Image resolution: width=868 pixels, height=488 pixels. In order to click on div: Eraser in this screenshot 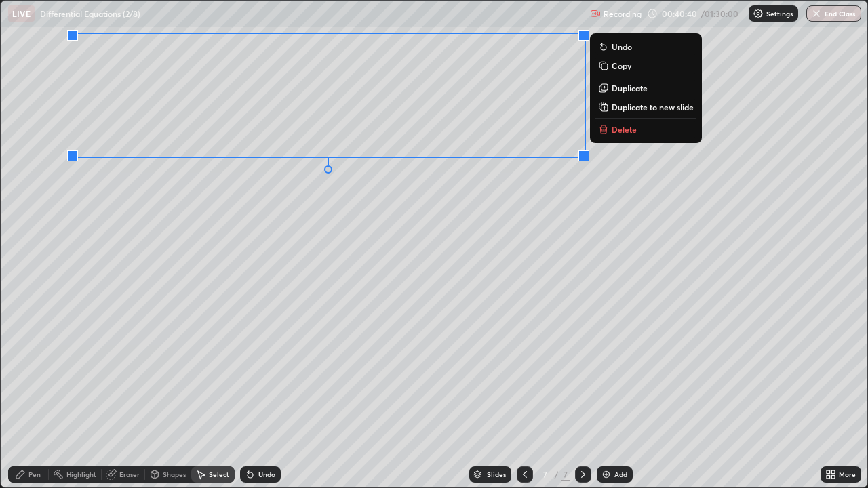, I will do `click(130, 474)`.